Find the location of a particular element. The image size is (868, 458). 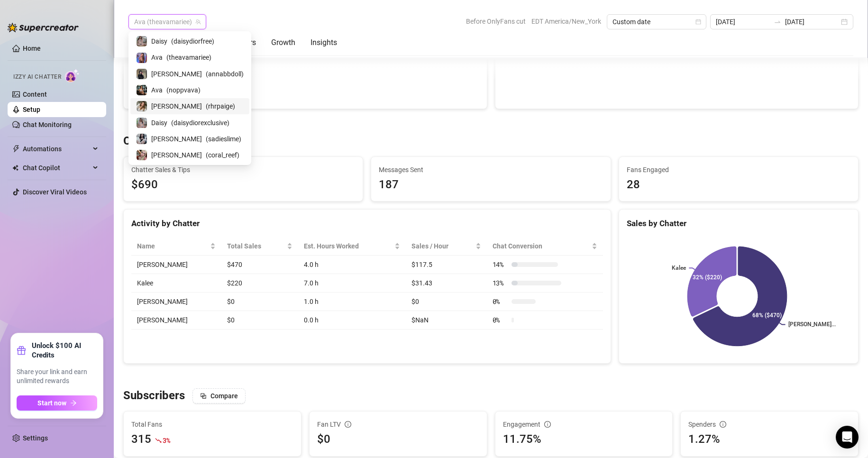

td: 0.0 h is located at coordinates (352, 320).